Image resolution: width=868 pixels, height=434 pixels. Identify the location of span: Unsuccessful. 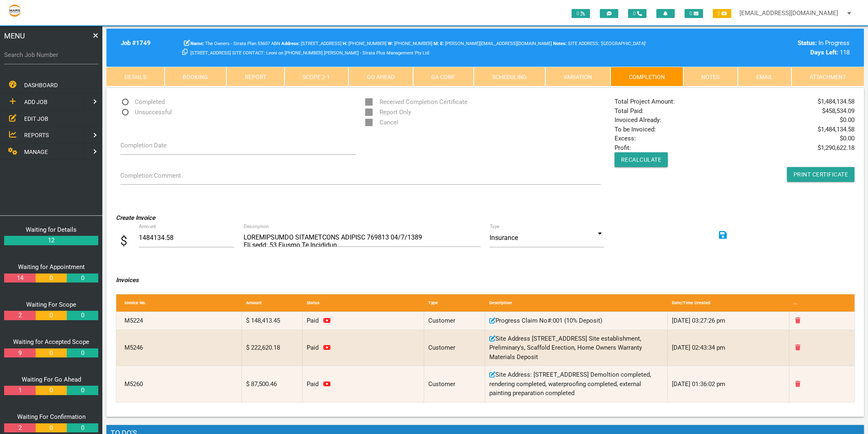
(146, 112).